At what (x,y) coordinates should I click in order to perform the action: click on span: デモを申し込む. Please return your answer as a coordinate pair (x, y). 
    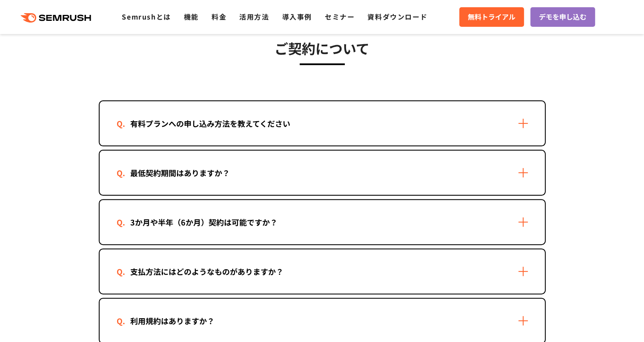
    Looking at the image, I should click on (563, 17).